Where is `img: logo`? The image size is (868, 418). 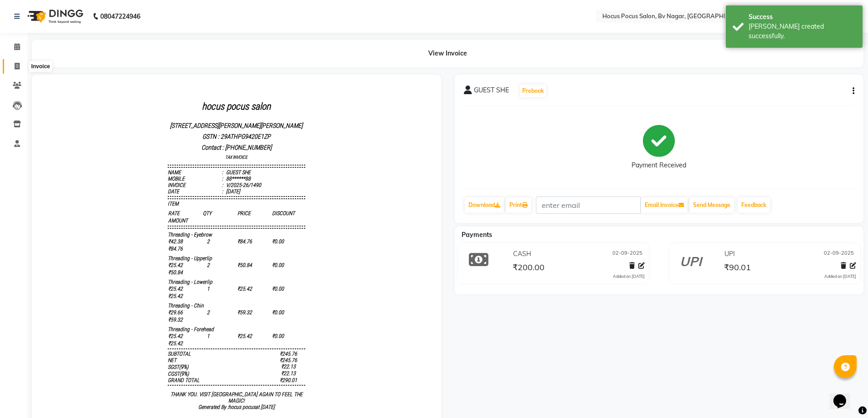
img: logo is located at coordinates (54, 17).